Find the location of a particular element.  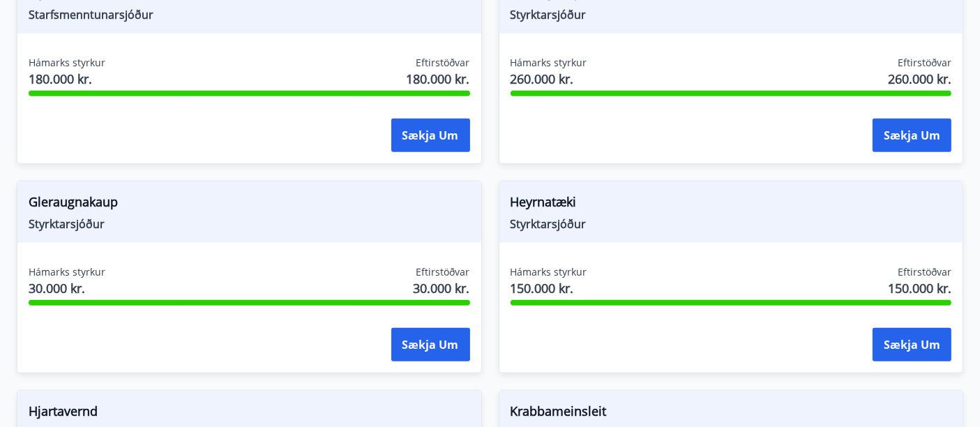

span: Hjartavernd is located at coordinates (249, 414).